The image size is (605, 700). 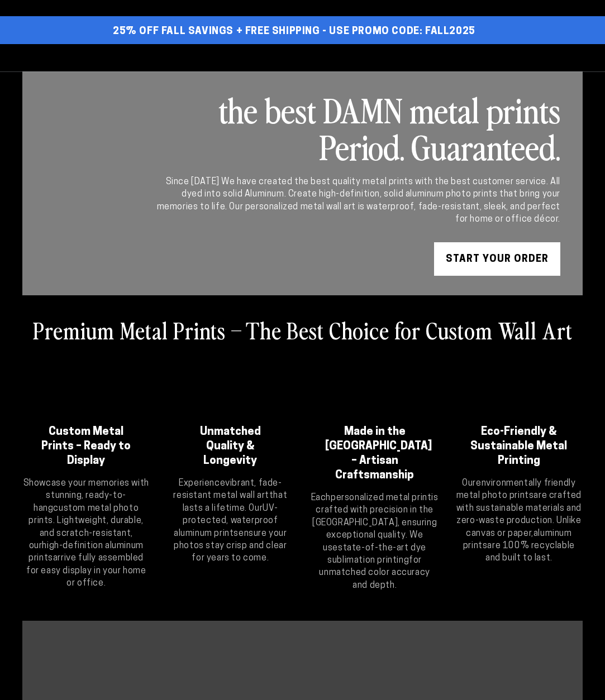 What do you see at coordinates (266, 58) in the screenshot?
I see `span: Shop By Use` at bounding box center [266, 58].